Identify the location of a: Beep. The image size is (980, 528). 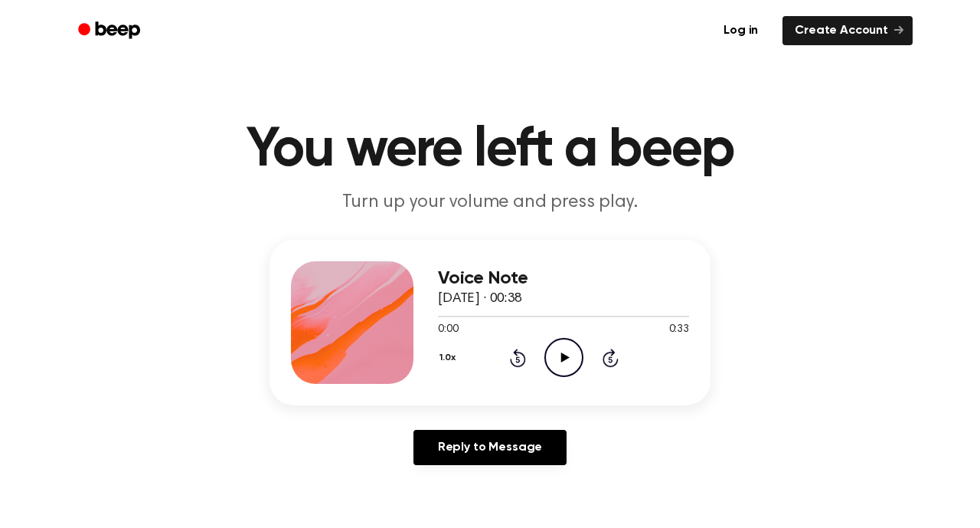
(111, 31).